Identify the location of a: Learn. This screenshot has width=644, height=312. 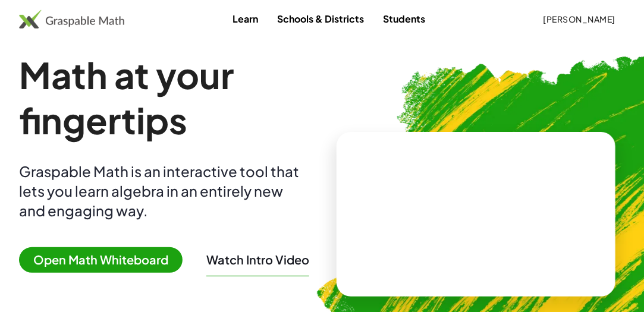
(245, 19).